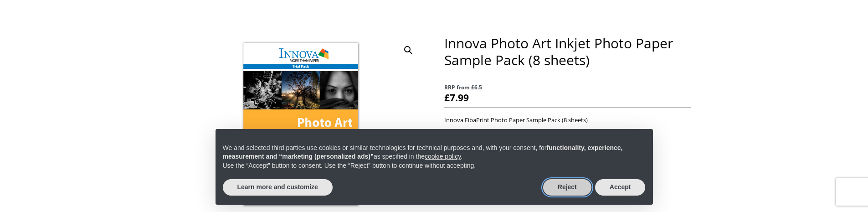  What do you see at coordinates (434, 152) in the screenshot?
I see `p: We and selected third parties use cookies or similar technologies for technical purposes and, wit...` at bounding box center [434, 152].